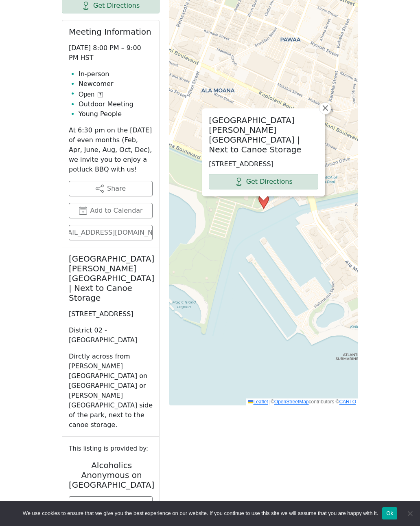 The width and height of the screenshot is (420, 526). I want to click on a: Get Directions, so click(264, 181).